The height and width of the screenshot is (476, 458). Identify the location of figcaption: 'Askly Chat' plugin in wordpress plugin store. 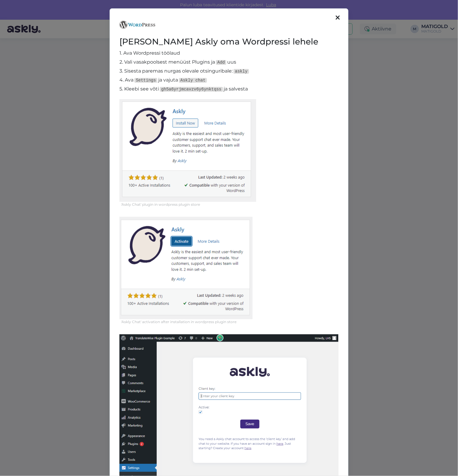
(230, 204).